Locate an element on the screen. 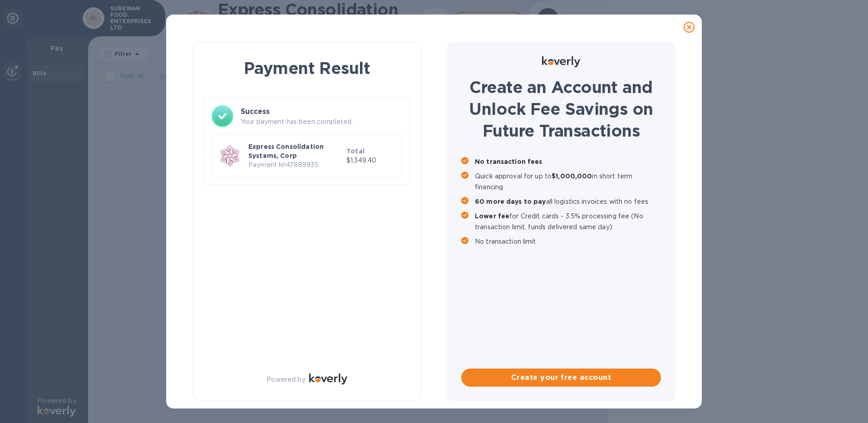 The width and height of the screenshot is (868, 423). p: Powered by is located at coordinates (286, 379).